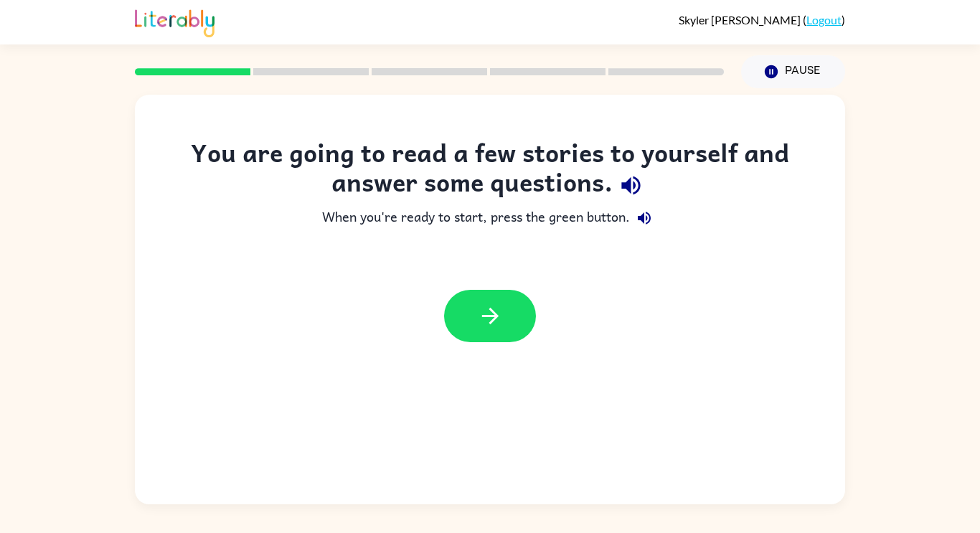  Describe the element at coordinates (823, 19) in the screenshot. I see `a: Logout` at that location.